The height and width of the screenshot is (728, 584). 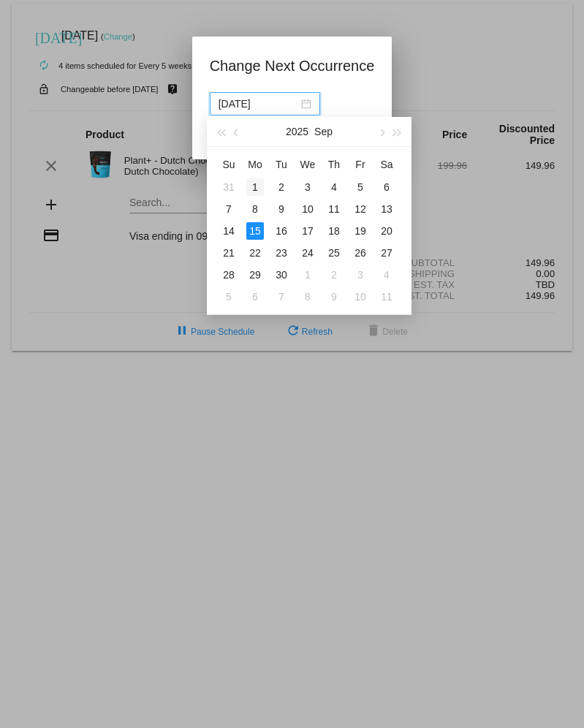 I want to click on td: 9/12/2025, so click(x=361, y=209).